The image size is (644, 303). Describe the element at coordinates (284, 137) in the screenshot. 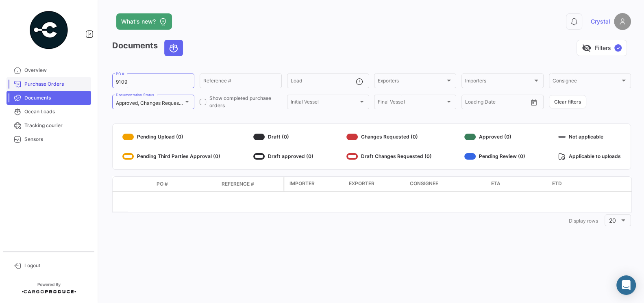

I see `div: Draft (0)` at that location.